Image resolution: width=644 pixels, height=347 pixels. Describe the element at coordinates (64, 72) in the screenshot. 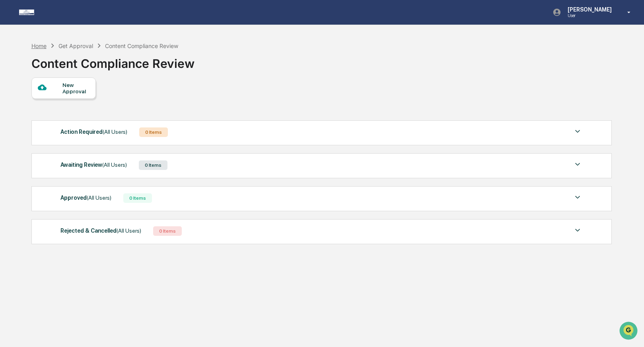

I see `div: We're available if you need us!` at that location.